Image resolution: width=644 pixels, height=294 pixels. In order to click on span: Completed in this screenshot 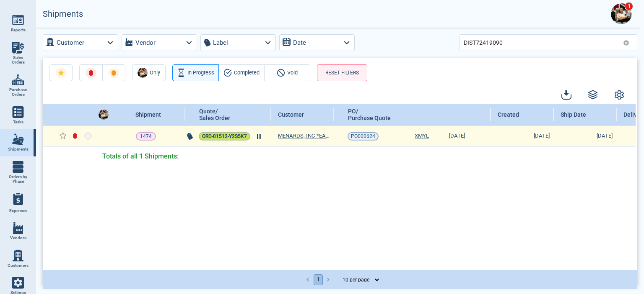, I will do `click(247, 73)`.